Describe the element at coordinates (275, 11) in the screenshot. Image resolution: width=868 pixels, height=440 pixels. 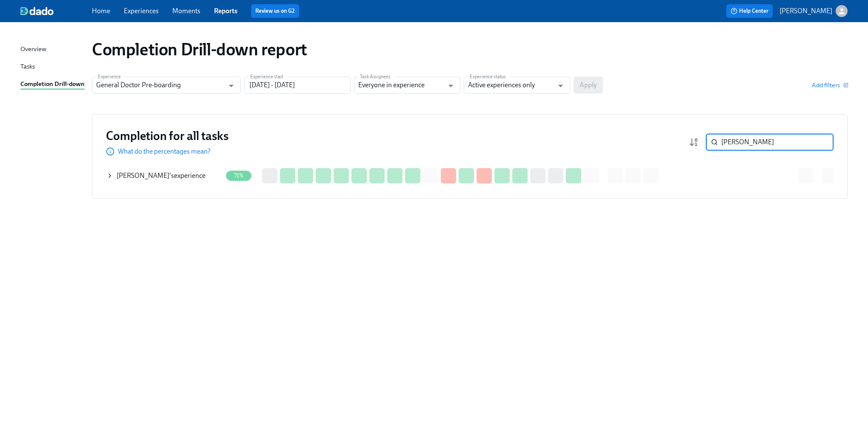
I see `button: Review us on G2` at that location.